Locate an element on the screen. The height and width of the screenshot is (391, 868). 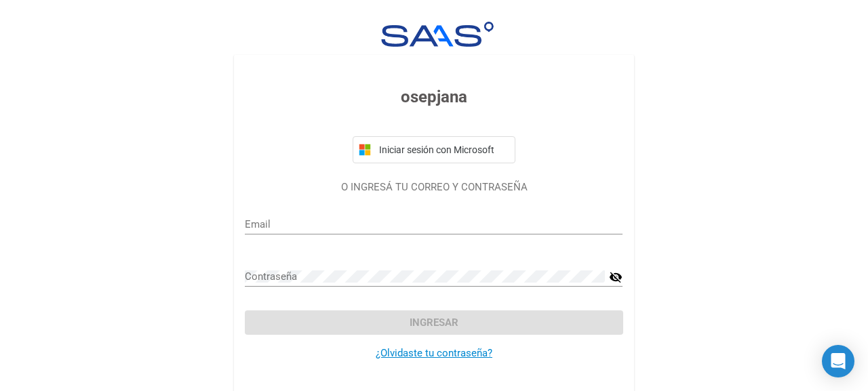
span: Ingresar is located at coordinates (434, 323).